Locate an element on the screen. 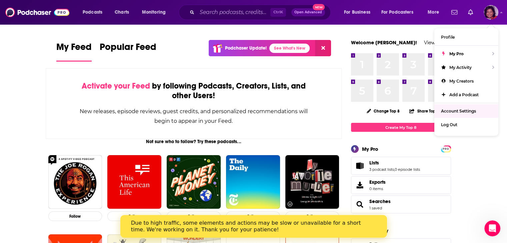 The image size is (507, 243). span: Activate your Feed is located at coordinates (116, 86).